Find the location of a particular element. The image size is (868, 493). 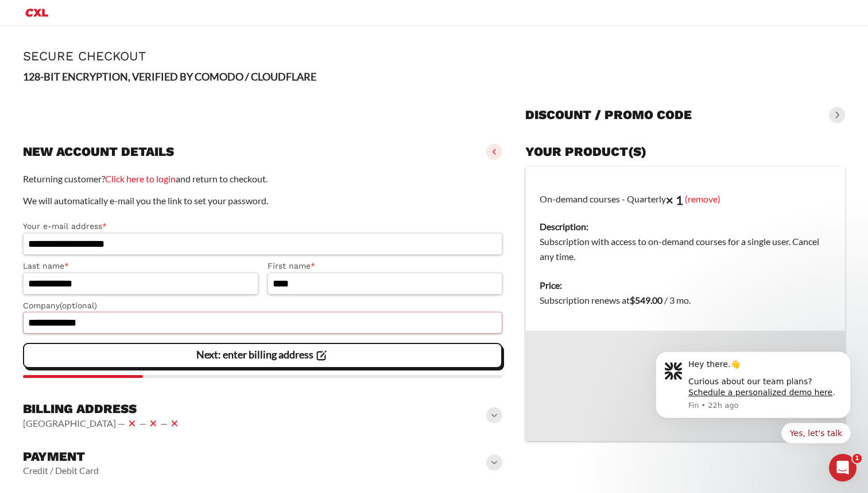

div: Hey there.👋 is located at coordinates (127, 51).